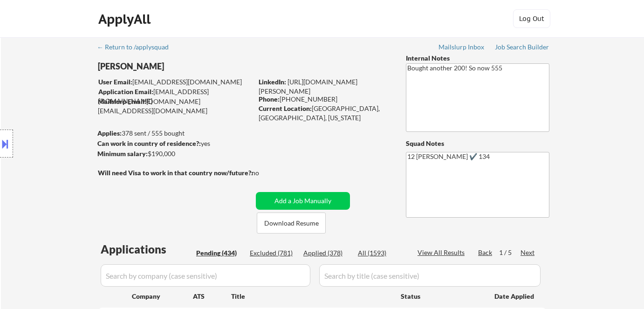 The height and width of the screenshot is (309, 644). Describe the element at coordinates (220, 253) in the screenshot. I see `div: Pending (434)` at that location.